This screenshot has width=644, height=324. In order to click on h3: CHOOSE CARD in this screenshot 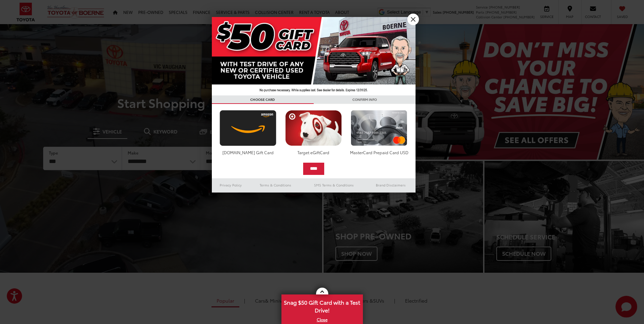, I will do `click(263, 99)`.